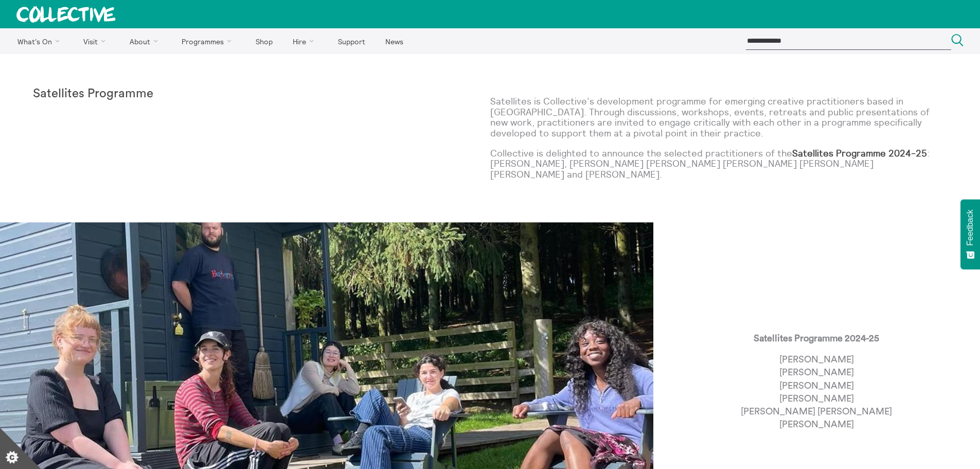 This screenshot has height=469, width=980. Describe the element at coordinates (394, 42) in the screenshot. I see `a: News` at that location.